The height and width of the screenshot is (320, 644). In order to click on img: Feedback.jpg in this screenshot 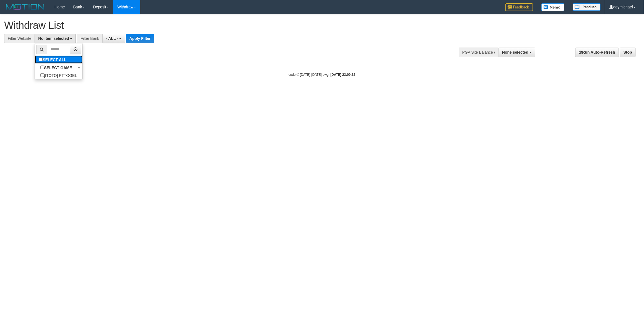, I will do `click(519, 7)`.